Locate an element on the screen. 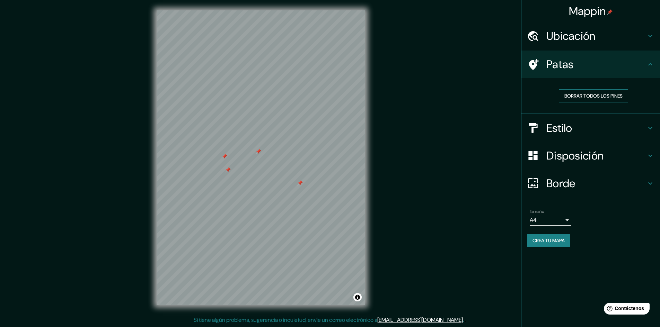 The image size is (660, 327). font: Borrar todos los pines is located at coordinates (593, 96).